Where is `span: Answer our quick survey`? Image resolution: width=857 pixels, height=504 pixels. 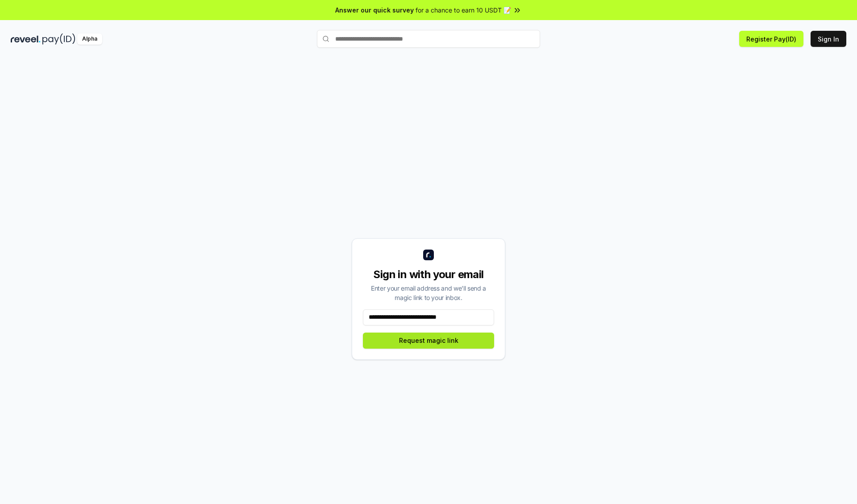 span: Answer our quick survey is located at coordinates (375, 10).